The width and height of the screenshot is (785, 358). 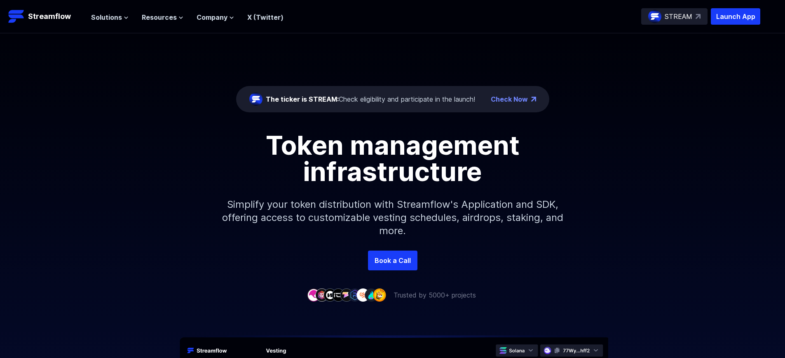 I want to click on button: Company, so click(x=215, y=17).